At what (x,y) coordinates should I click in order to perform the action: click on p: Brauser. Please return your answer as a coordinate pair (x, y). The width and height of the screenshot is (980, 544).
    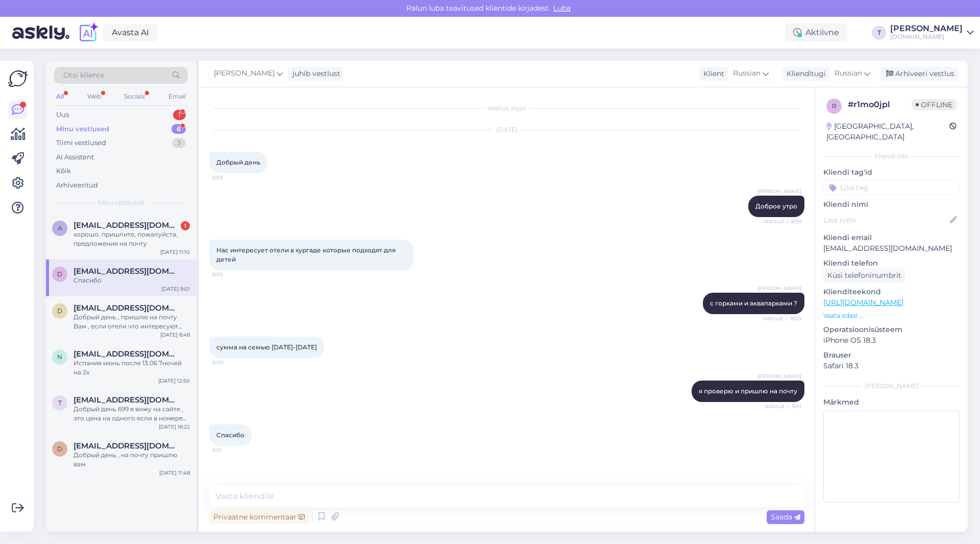
    Looking at the image, I should click on (891, 355).